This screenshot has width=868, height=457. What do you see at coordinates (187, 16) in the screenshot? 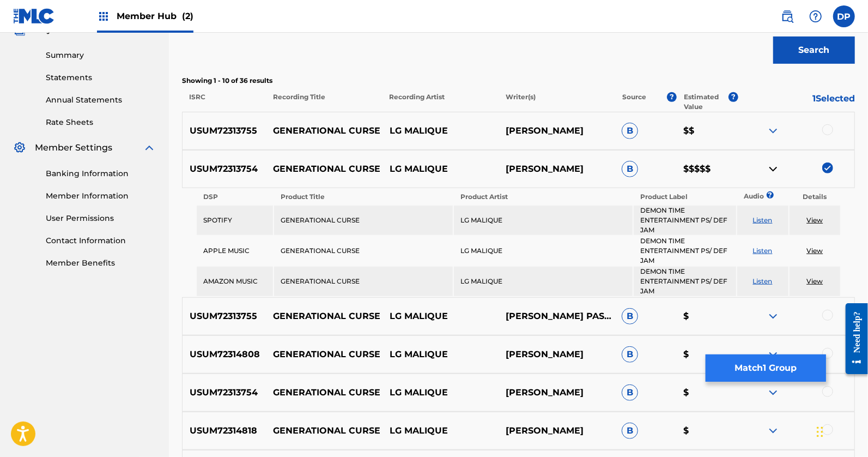
I see `span: (2)` at bounding box center [187, 16].